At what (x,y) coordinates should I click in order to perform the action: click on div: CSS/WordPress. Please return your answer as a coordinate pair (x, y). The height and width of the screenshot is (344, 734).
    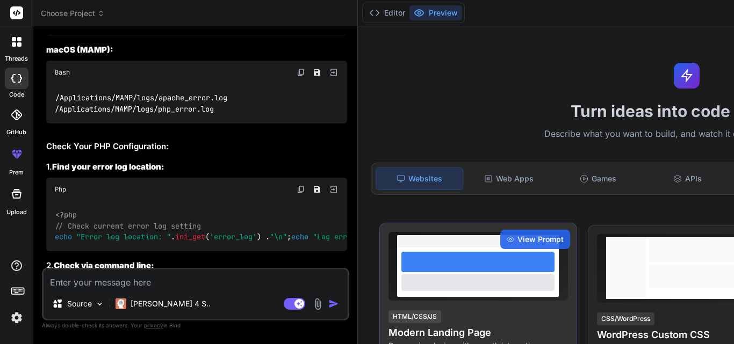
    Looking at the image, I should click on (626, 319).